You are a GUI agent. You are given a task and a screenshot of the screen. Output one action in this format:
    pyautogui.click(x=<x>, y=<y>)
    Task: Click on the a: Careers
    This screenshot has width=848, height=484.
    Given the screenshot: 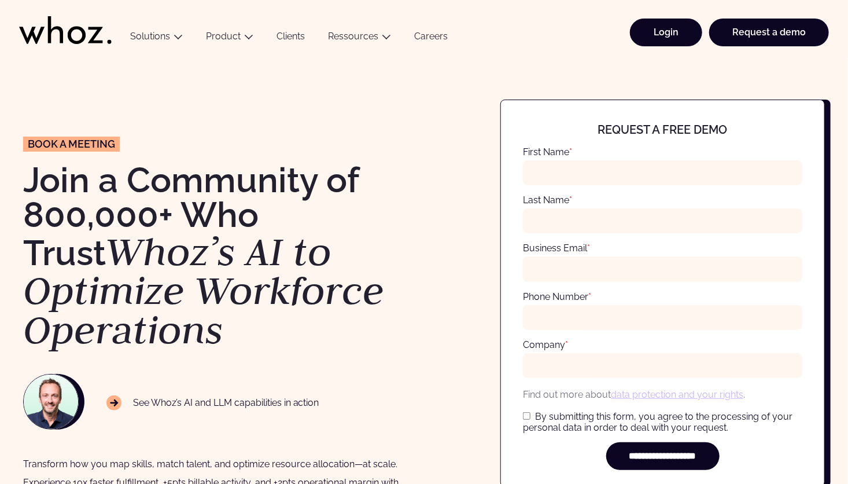 What is the action you would take?
    pyautogui.click(x=431, y=38)
    